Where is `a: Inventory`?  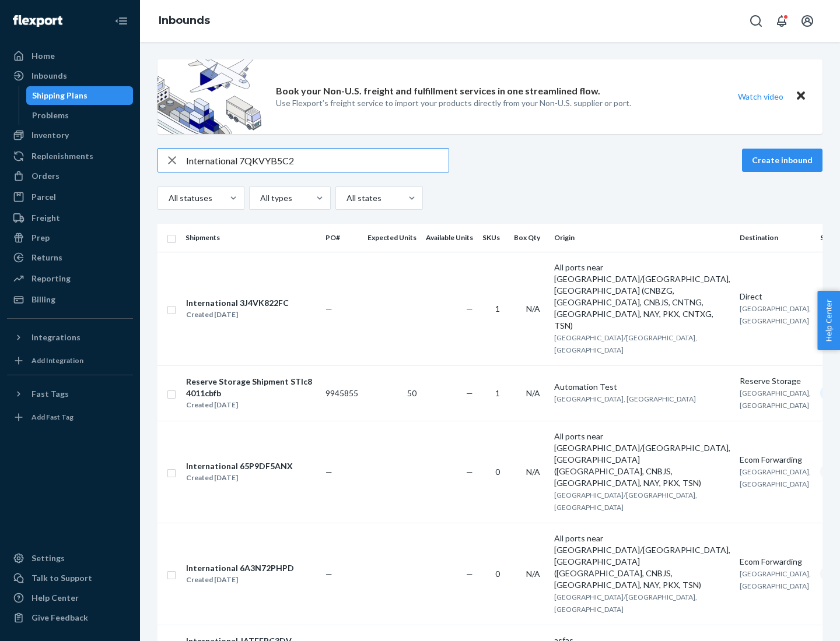 a: Inventory is located at coordinates (70, 135).